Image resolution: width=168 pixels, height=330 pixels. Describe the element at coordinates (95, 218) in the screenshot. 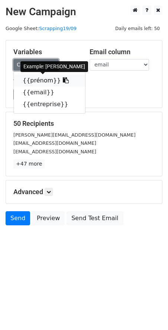

I see `a: Send Test Email` at that location.